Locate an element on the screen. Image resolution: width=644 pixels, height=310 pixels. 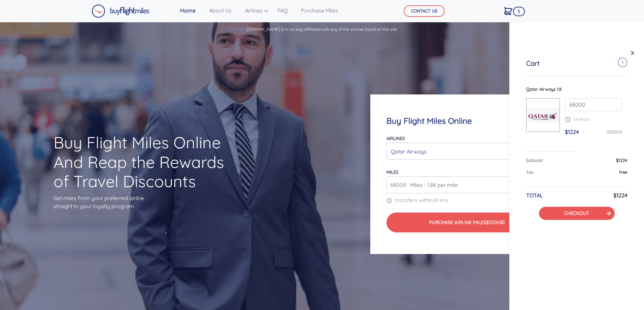
p: Get miles from your preferred airline straight to your loyalty program is located at coordinates (145, 202).